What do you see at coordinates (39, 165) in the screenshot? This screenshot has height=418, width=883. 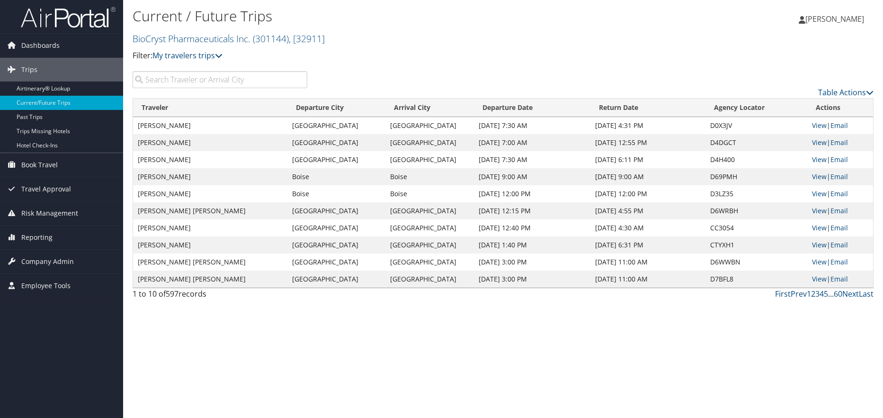 I see `span: Book Travel` at bounding box center [39, 165].